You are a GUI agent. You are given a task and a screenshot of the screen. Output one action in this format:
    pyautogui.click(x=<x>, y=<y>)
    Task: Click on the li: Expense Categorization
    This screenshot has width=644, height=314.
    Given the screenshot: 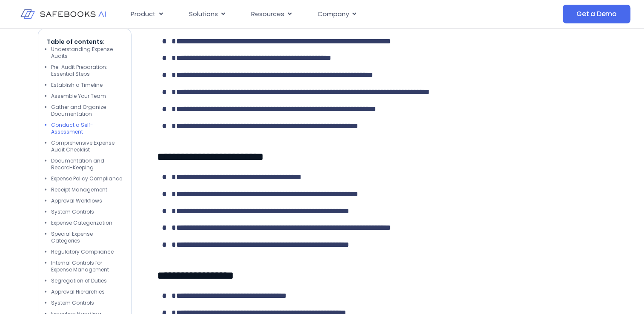 What is the action you would take?
    pyautogui.click(x=87, y=223)
    